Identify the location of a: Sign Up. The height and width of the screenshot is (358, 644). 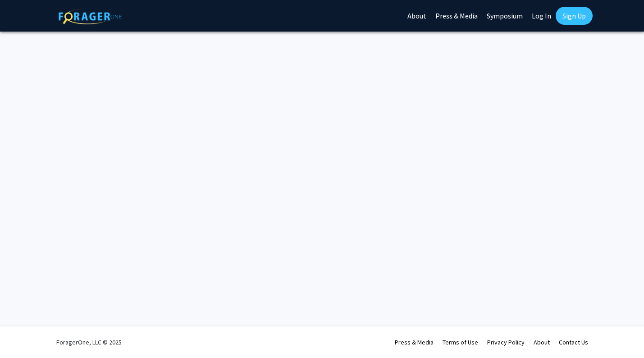
(574, 16).